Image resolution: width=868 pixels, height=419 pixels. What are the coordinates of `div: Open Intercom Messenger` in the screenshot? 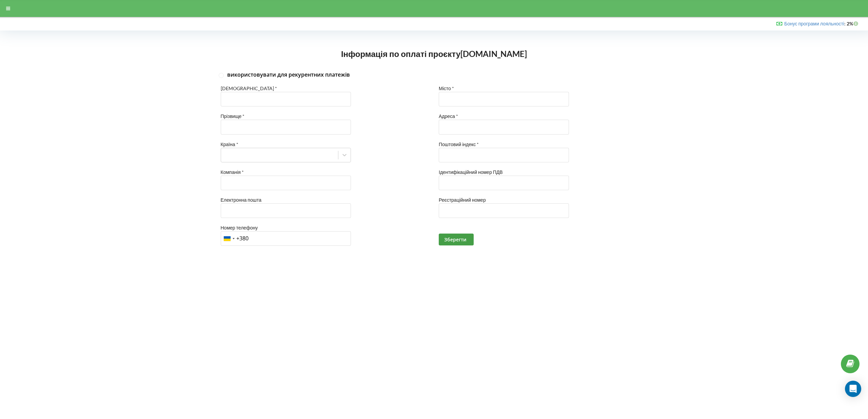 It's located at (853, 389).